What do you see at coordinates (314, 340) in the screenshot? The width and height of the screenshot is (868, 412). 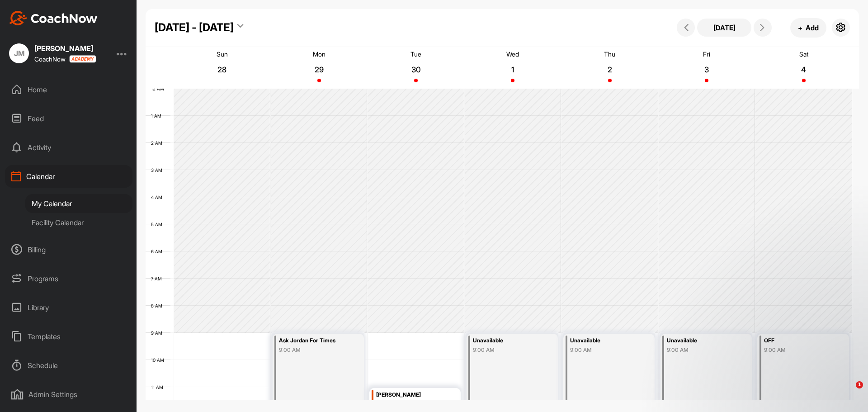 I see `div: Ask Jordan For Times` at bounding box center [314, 340].